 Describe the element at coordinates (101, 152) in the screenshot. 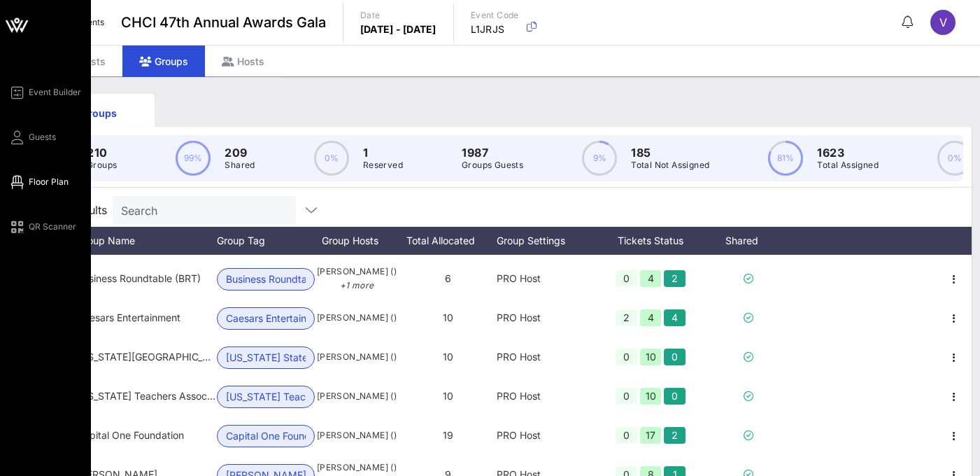

I see `p: 210` at that location.